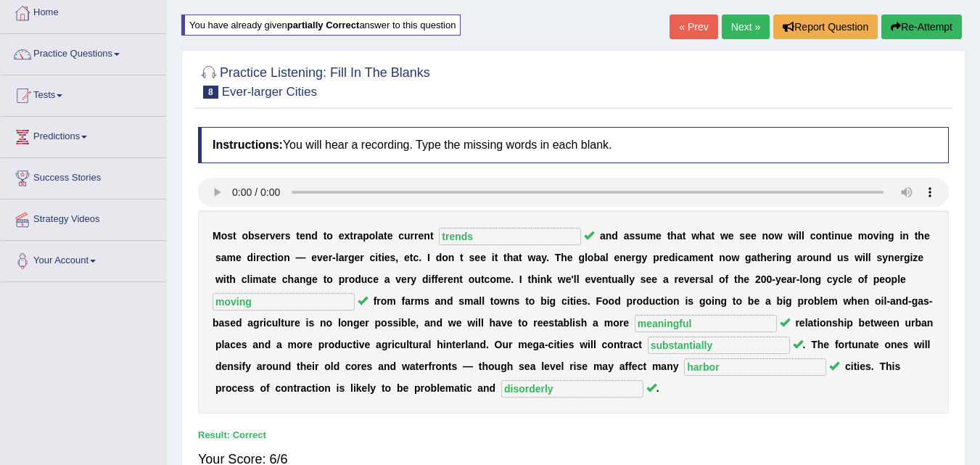 The image size is (980, 465). Describe the element at coordinates (83, 176) in the screenshot. I see `a: Success Stories` at that location.